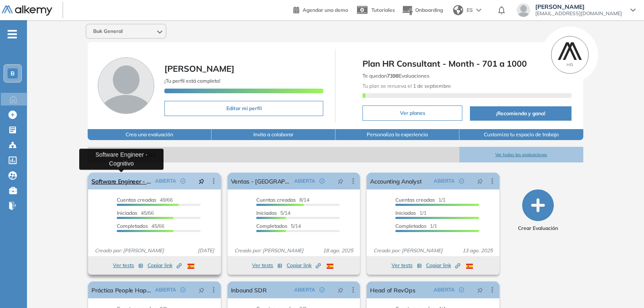 The width and height of the screenshot is (644, 308). I want to click on span: ¡Tu perfil está completo!, so click(192, 81).